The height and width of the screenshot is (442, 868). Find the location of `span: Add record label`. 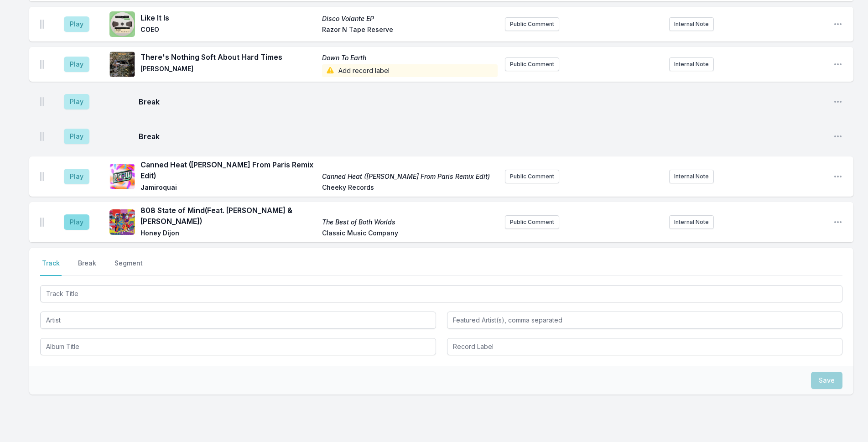

span: Add record label is located at coordinates (410, 71).